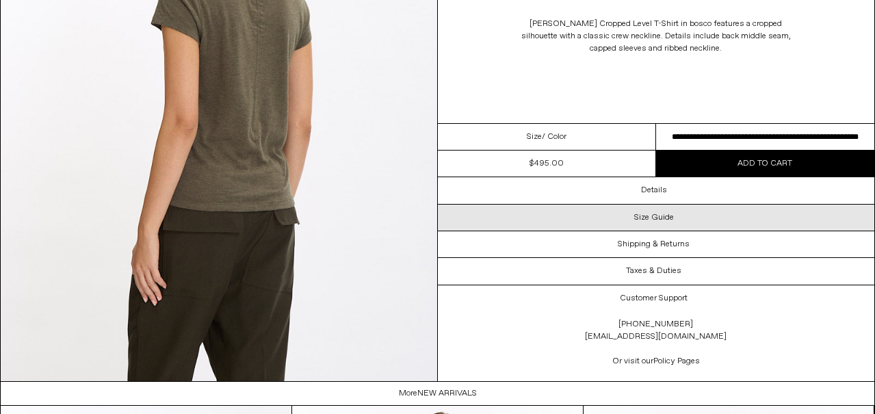 This screenshot has width=875, height=414. Describe the element at coordinates (654, 217) in the screenshot. I see `h3: Size Guide` at that location.